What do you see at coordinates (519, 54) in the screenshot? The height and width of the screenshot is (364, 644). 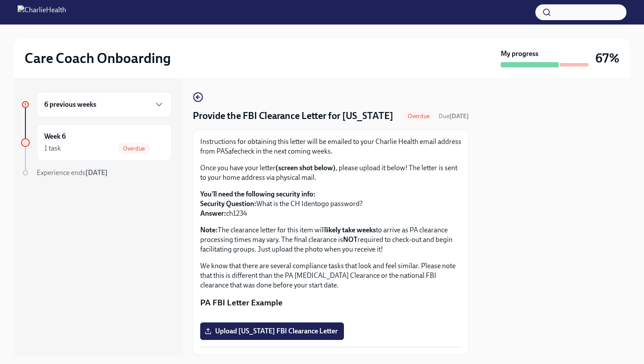 I see `strong: My progress` at bounding box center [519, 54].